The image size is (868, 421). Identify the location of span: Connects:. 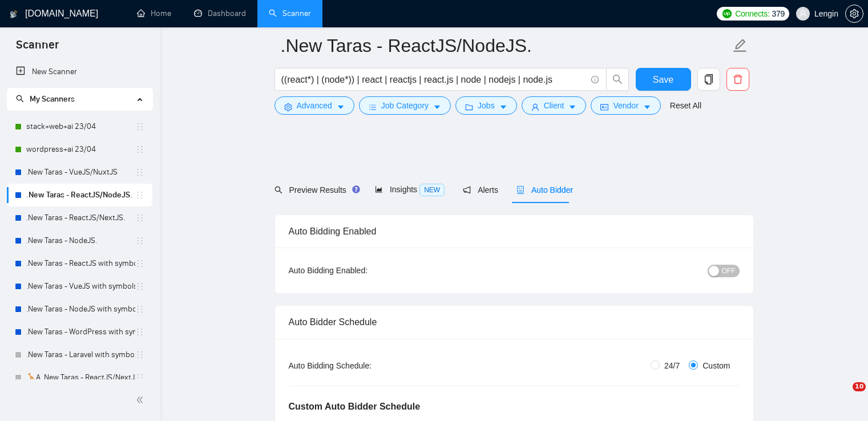
(752, 14).